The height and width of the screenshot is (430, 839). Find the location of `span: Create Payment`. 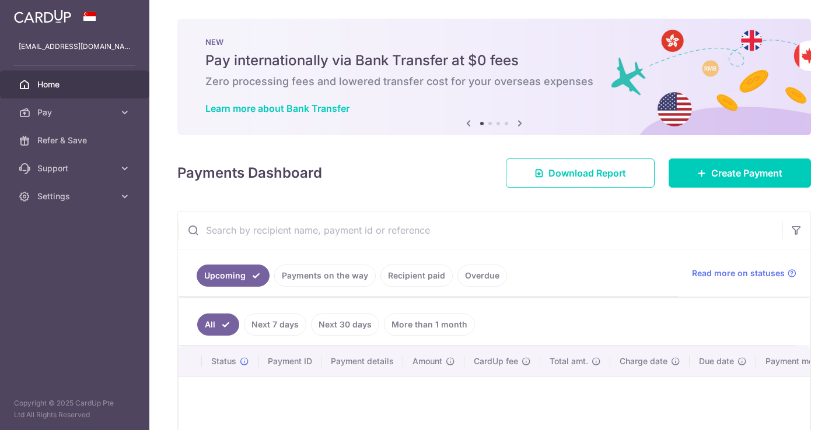

span: Create Payment is located at coordinates (747, 173).